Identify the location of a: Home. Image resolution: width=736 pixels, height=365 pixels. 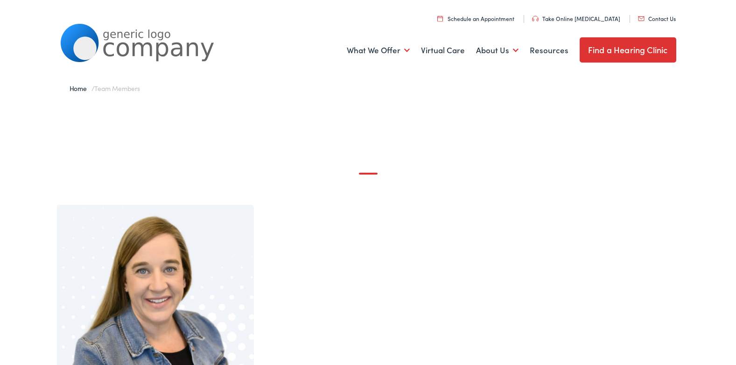
(80, 88).